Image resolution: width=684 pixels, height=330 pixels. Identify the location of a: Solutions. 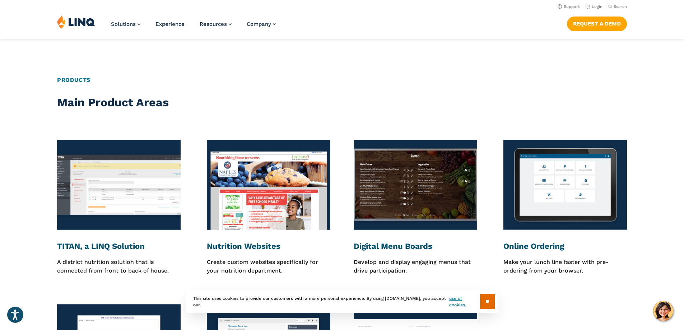
(126, 24).